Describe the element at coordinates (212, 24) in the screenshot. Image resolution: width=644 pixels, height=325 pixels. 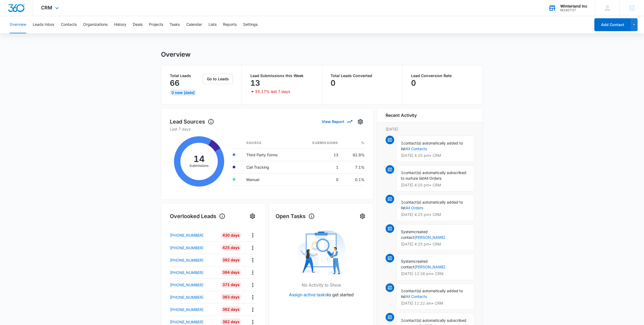
I see `button: Lists` at that location.